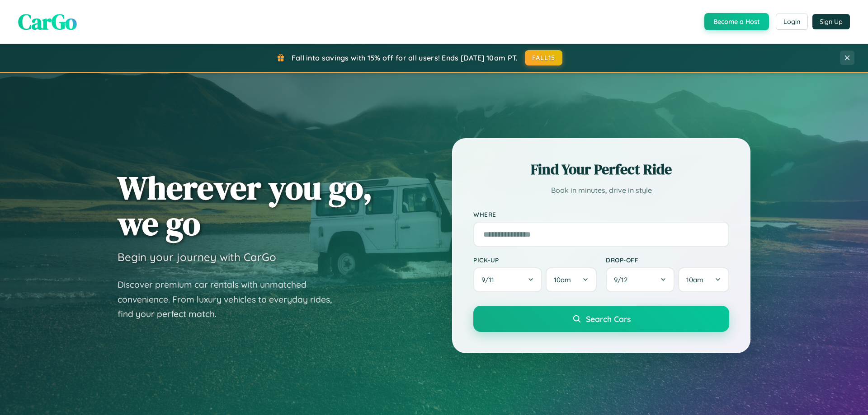  What do you see at coordinates (640, 279) in the screenshot?
I see `button: 9/12` at bounding box center [640, 279].